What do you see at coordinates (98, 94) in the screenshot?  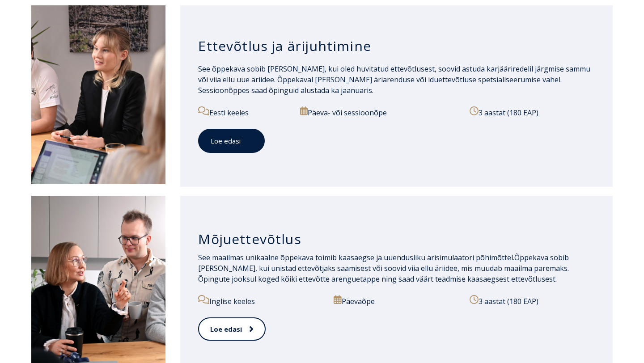 I see `img: Ettevõtlus ja ärijuhtimine` at bounding box center [98, 94].